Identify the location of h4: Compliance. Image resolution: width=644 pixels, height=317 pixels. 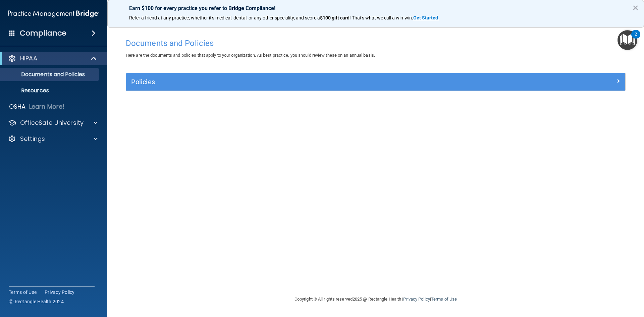
(43, 34).